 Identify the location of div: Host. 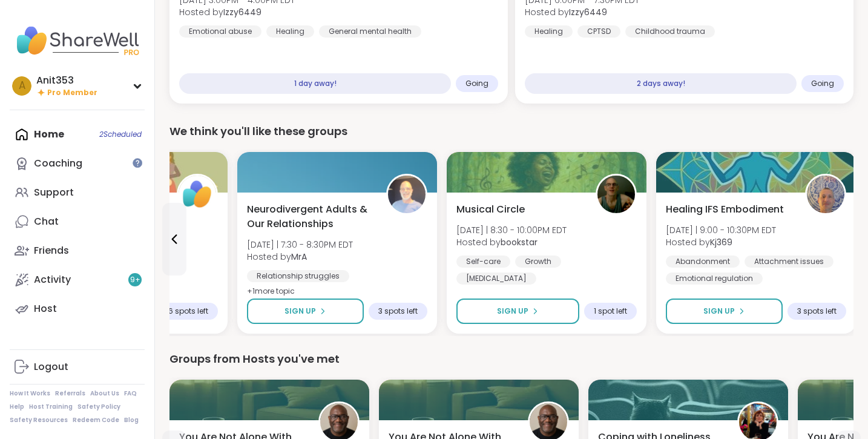
(46, 309).